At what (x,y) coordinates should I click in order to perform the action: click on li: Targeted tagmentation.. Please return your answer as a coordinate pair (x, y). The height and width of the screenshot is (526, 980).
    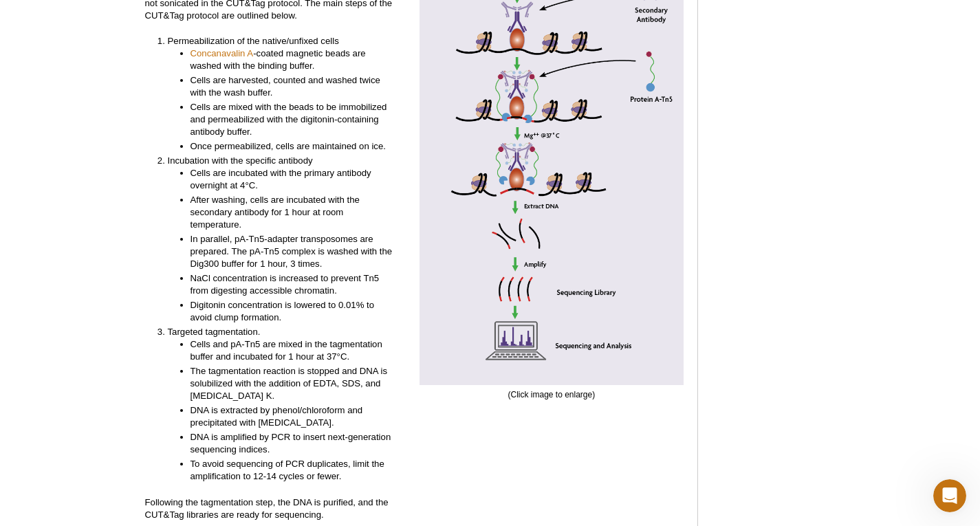
    Looking at the image, I should click on (281, 404).